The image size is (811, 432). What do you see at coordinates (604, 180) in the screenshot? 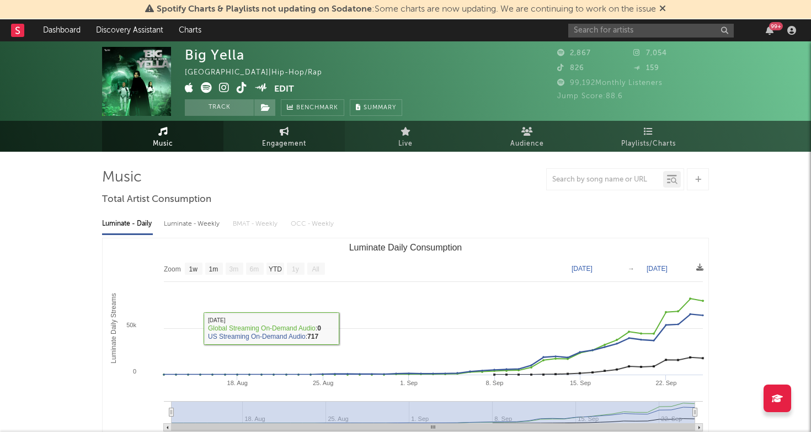
I see `input: Search by song name or URL` at bounding box center [604, 180].